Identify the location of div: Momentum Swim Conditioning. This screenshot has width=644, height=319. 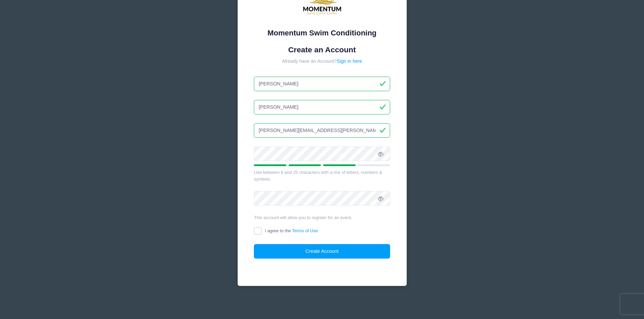
(322, 33).